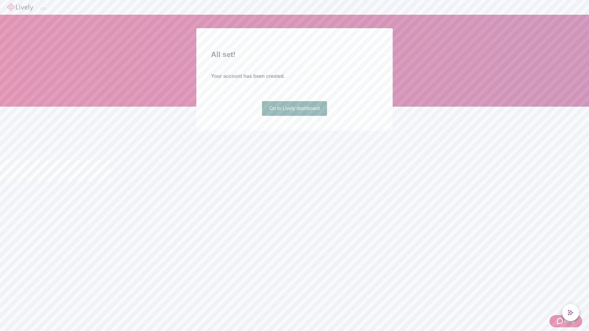 The height and width of the screenshot is (331, 589). Describe the element at coordinates (294, 55) in the screenshot. I see `h2: All set!` at that location.